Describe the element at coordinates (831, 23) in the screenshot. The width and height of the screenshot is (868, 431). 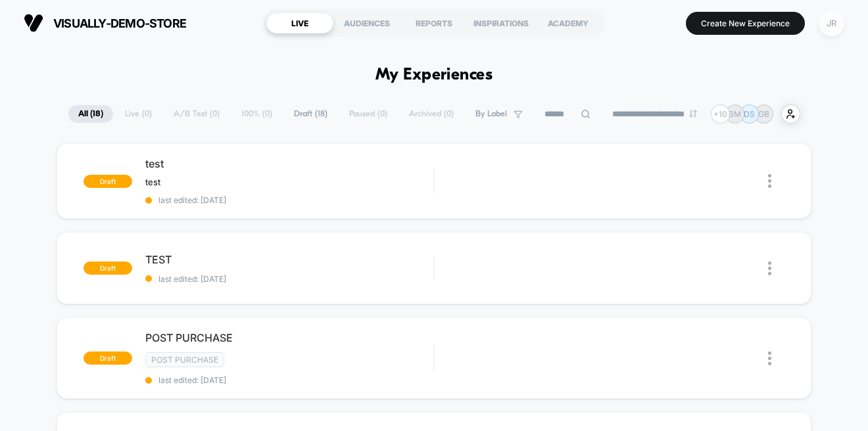
I see `div: JR` at that location.